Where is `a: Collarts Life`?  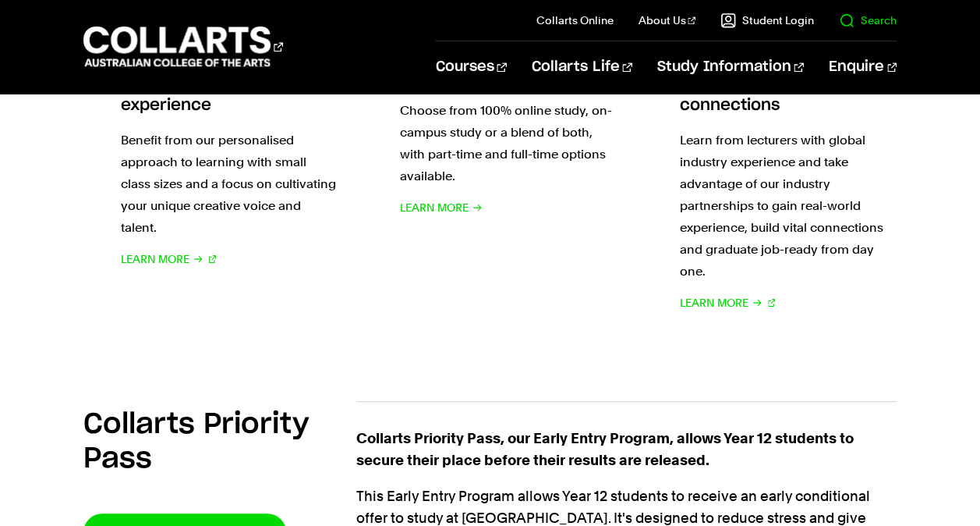
a: Collarts Life is located at coordinates (581, 68).